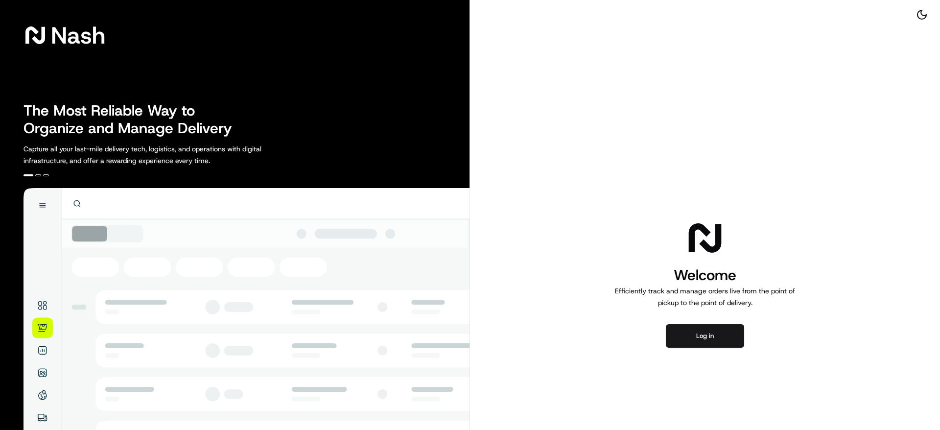 The width and height of the screenshot is (940, 430). Describe the element at coordinates (705, 336) in the screenshot. I see `button: Log in` at that location.